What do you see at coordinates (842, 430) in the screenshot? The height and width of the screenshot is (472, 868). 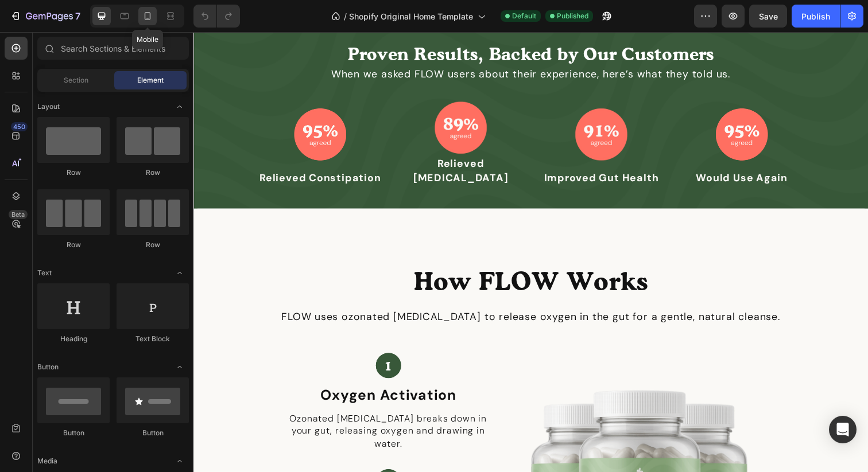 I see `div: Open Intercom Messenger` at bounding box center [842, 430].